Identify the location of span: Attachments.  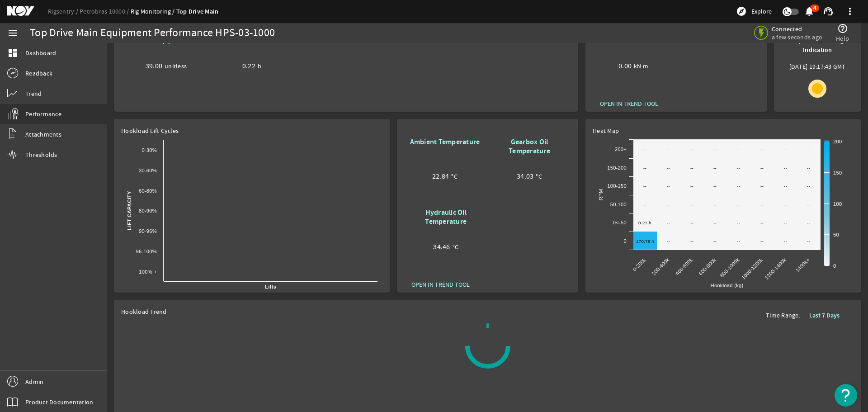
(43, 134).